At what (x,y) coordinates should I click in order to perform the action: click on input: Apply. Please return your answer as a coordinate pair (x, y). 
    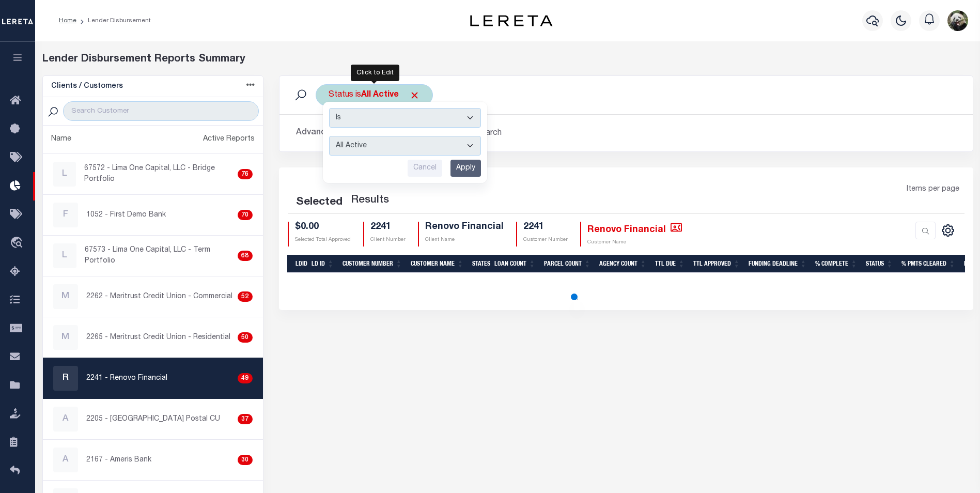
    Looking at the image, I should click on (465, 168).